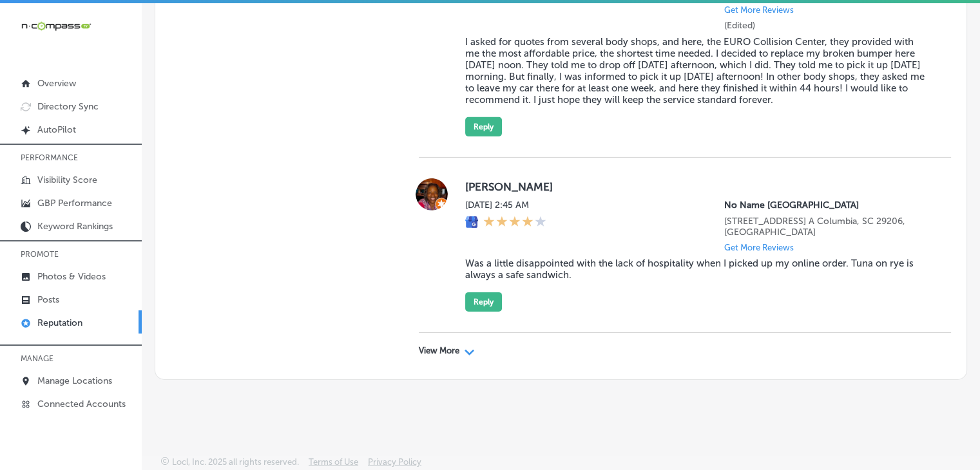  I want to click on img: 660ab0bf-5cc7-4cb8-ba1c-48b5ae0f18e60NCTV_CLogo_TV_Black_-500x88.png, so click(56, 26).